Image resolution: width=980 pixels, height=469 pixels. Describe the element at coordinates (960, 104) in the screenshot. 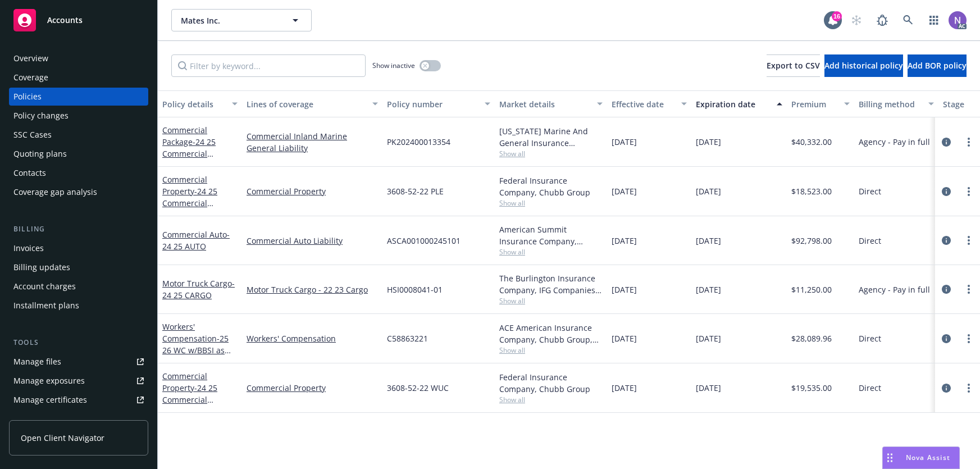

I see `div: Stage` at that location.